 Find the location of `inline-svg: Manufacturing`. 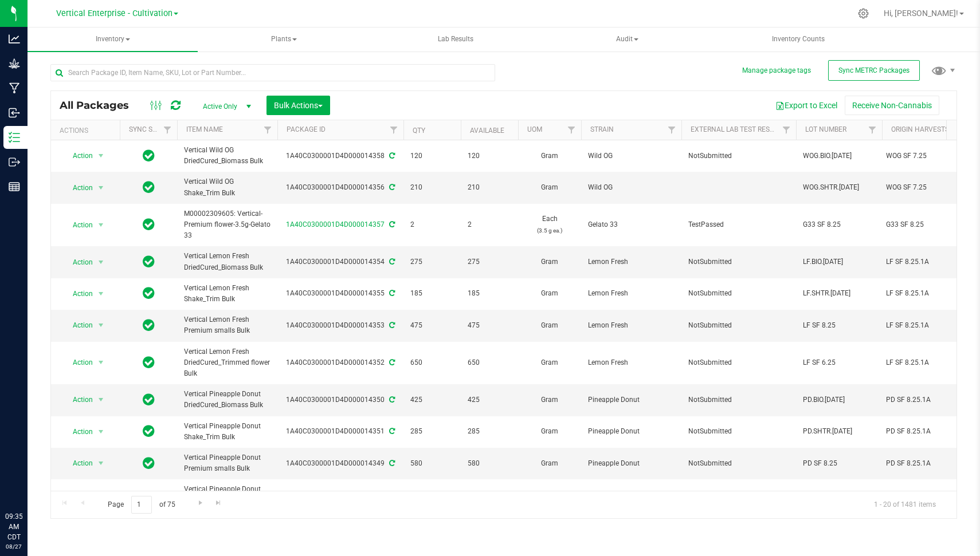

inline-svg: Manufacturing is located at coordinates (14, 88).